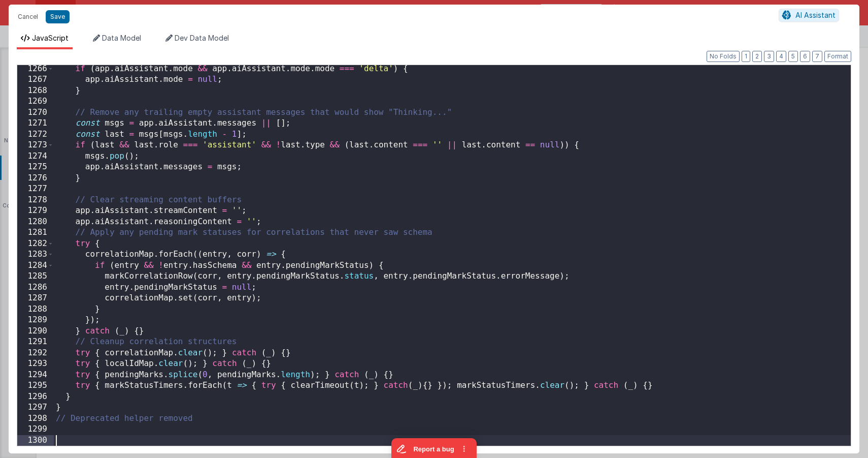 This screenshot has height=458, width=868. I want to click on div: 1298, so click(36, 419).